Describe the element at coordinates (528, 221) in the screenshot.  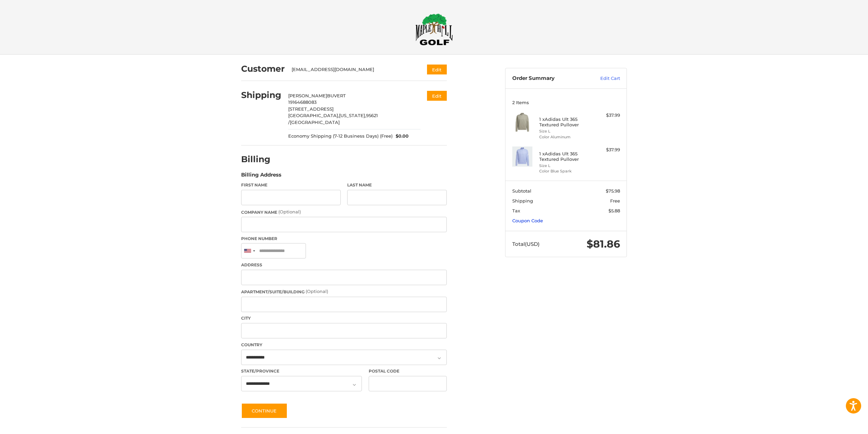
I see `a: Coupon Code` at that location.